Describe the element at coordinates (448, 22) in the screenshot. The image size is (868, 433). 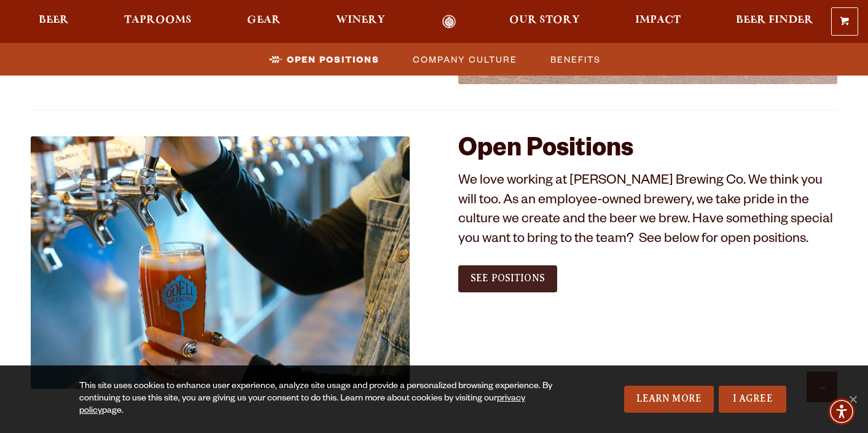
I see `a: Odell Home` at that location.